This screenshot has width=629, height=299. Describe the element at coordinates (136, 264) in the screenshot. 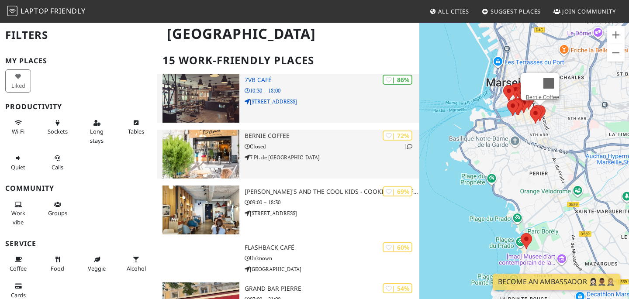

I see `button: Alcohol` at that location.